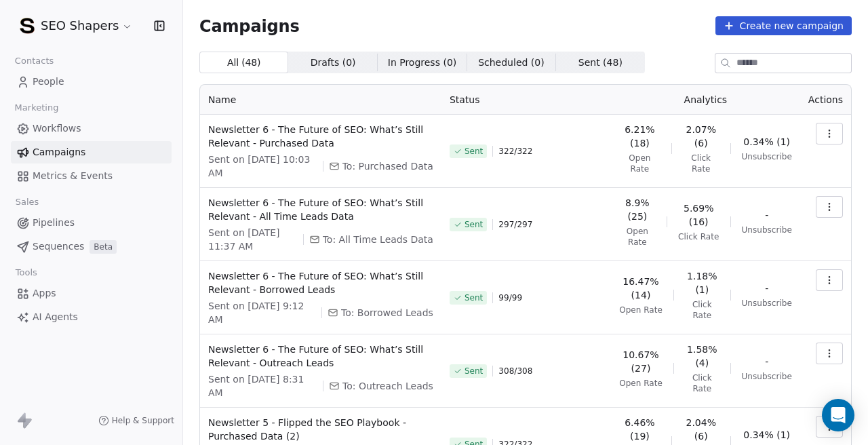  What do you see at coordinates (91, 128) in the screenshot?
I see `a: Workflows` at bounding box center [91, 128].